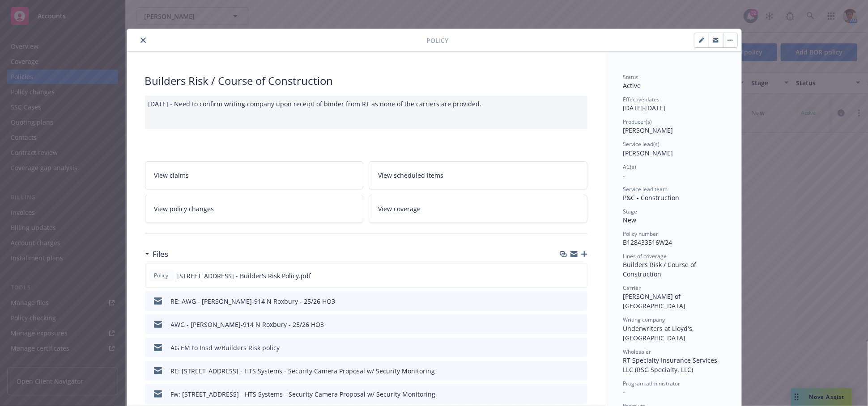 The height and width of the screenshot is (406, 868). I want to click on a: View coverage, so click(478, 209).